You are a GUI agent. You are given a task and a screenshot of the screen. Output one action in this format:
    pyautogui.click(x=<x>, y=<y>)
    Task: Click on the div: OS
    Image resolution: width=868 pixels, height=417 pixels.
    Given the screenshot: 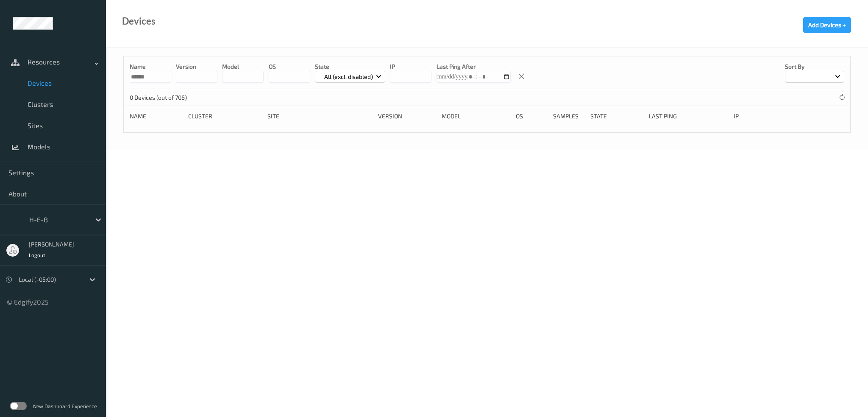 What is the action you would take?
    pyautogui.click(x=532, y=116)
    